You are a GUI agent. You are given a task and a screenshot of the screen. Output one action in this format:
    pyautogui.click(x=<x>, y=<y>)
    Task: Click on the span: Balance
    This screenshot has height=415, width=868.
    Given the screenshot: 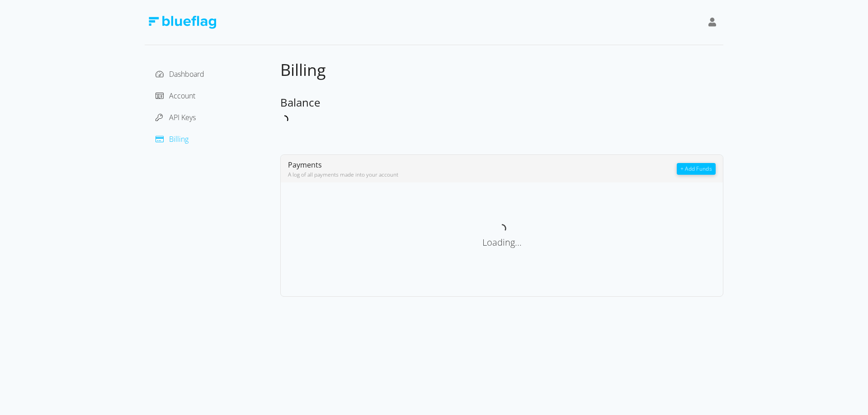 What is the action you would take?
    pyautogui.click(x=300, y=102)
    